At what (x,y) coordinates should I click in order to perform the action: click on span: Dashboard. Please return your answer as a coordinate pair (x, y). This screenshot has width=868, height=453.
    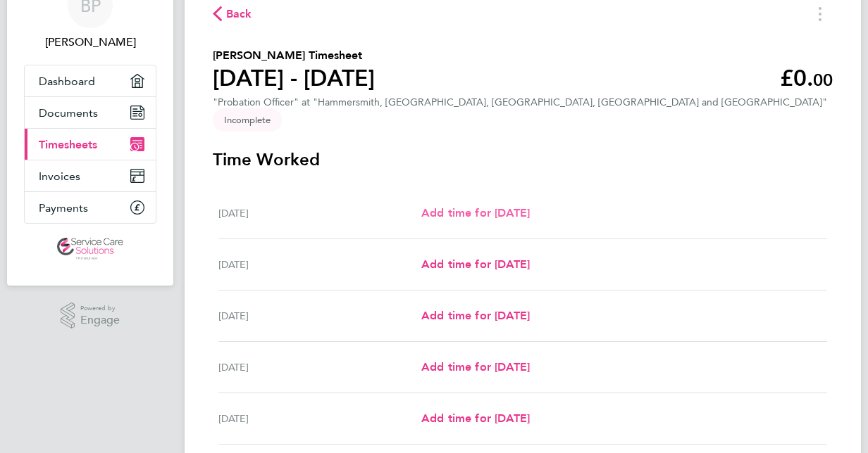
    Looking at the image, I should click on (67, 81).